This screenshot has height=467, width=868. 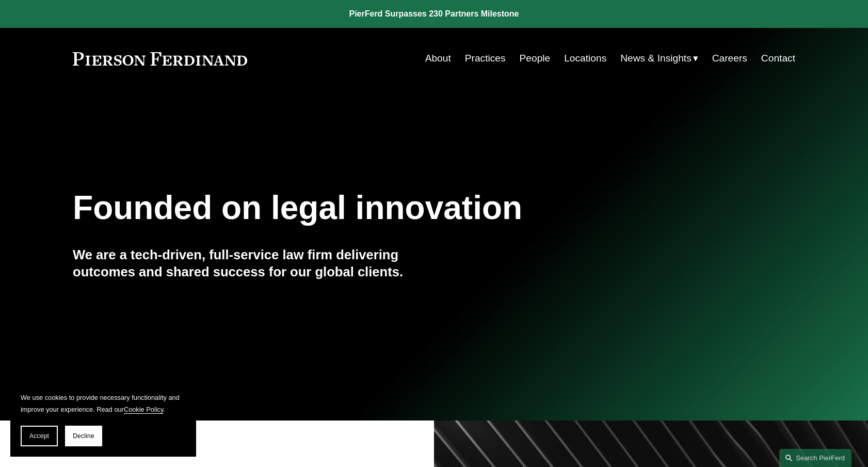 What do you see at coordinates (438, 58) in the screenshot?
I see `a: About` at bounding box center [438, 58].